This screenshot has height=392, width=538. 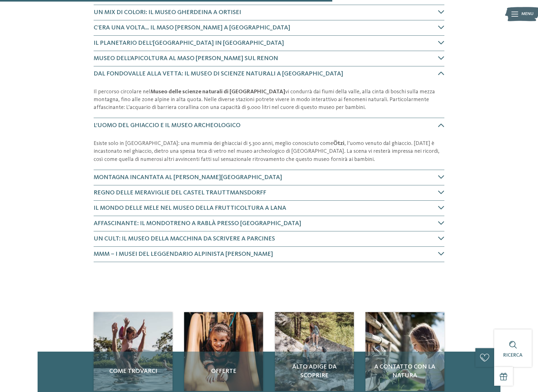 What do you see at coordinates (190, 209) in the screenshot?
I see `span: Il mondo delle mele nel Museo della frutticoltura a Lana` at bounding box center [190, 209].